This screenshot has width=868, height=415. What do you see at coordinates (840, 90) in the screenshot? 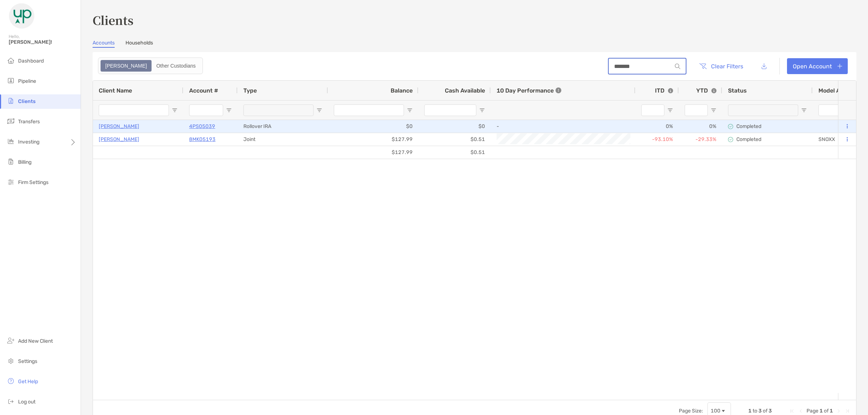
I see `span: Model Assigned` at bounding box center [840, 90].